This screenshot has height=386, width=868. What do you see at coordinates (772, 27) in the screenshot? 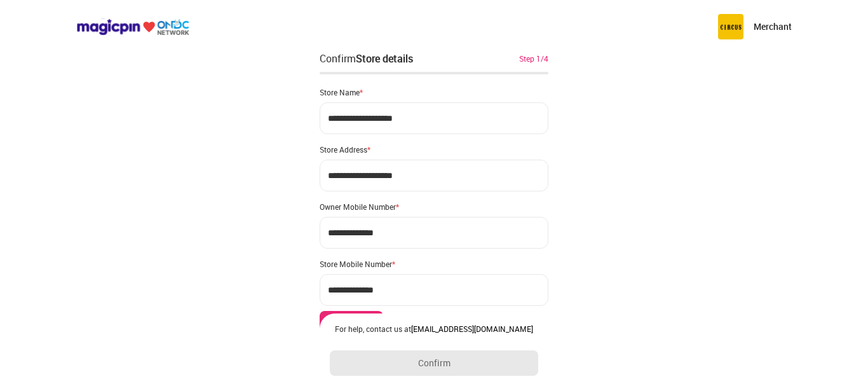
I see `p: Merchant` at bounding box center [772, 27].